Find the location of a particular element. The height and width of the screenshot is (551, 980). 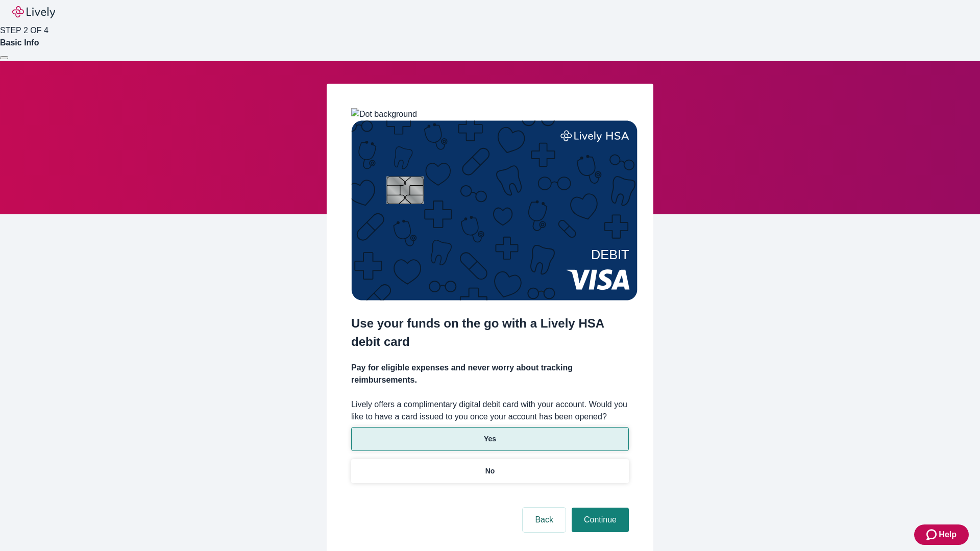

h2: Use your funds on the go with a Lively HSA debit card is located at coordinates (490, 332).